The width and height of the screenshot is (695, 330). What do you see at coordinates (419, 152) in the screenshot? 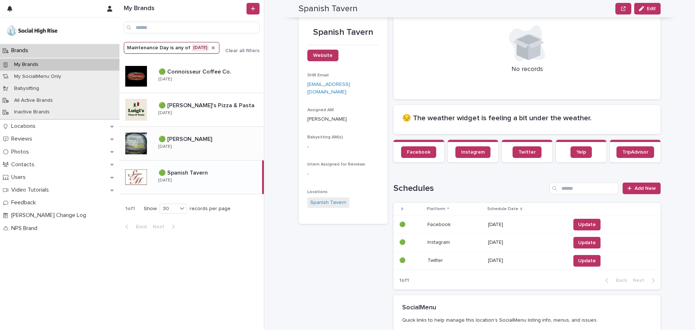
I see `span: Facebook` at bounding box center [419, 152].